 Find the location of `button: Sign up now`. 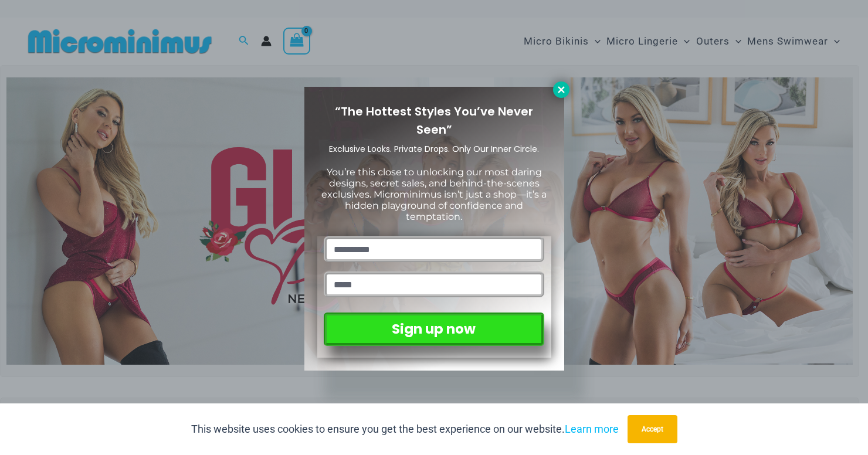

button: Sign up now is located at coordinates (434, 329).